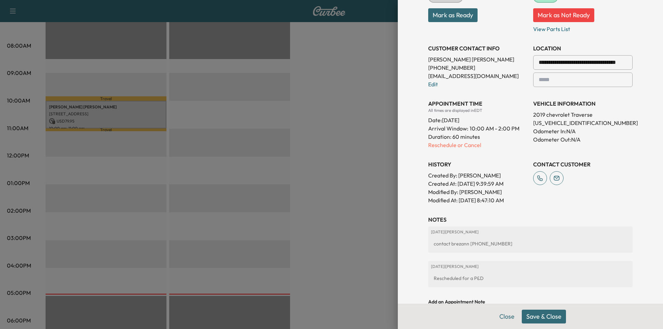 This screenshot has width=663, height=329. Describe the element at coordinates (563, 15) in the screenshot. I see `button: Mark as Not Ready` at that location.